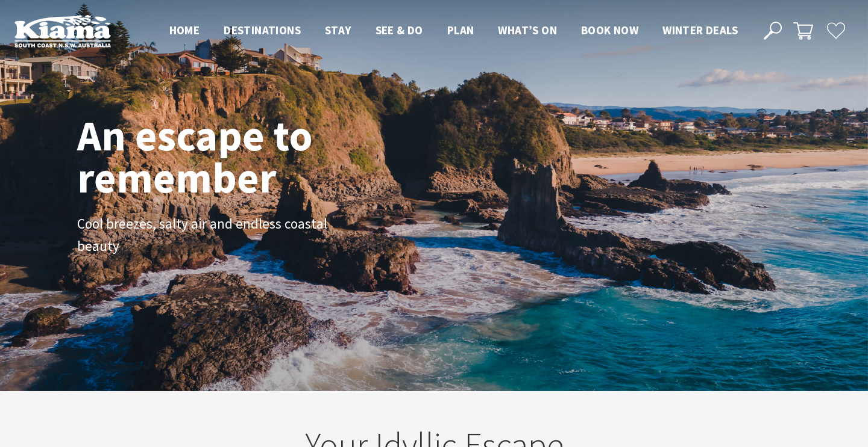  I want to click on span: Plan, so click(460, 30).